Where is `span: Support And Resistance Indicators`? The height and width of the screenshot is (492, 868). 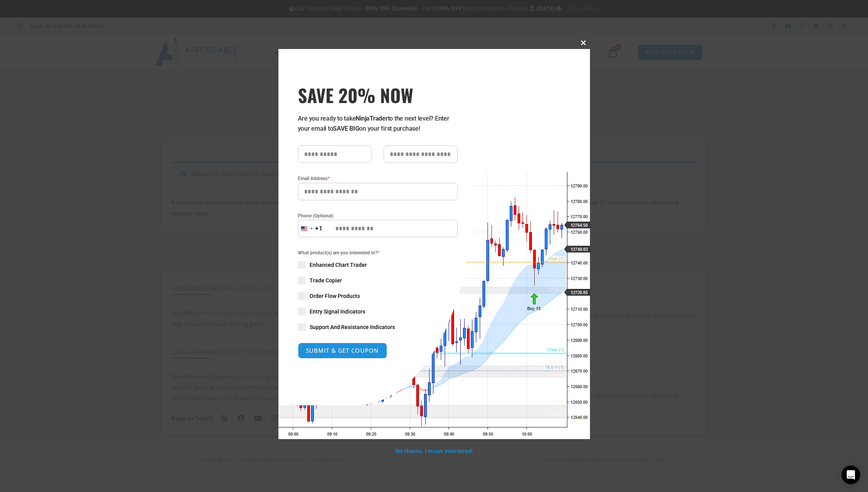 span: Support And Resistance Indicators is located at coordinates (352, 327).